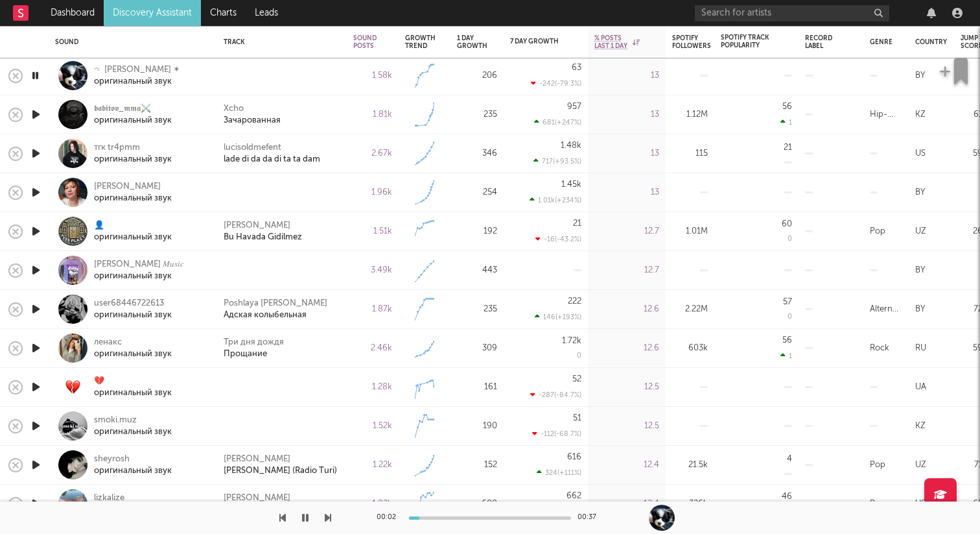 This screenshot has width=980, height=534. Describe the element at coordinates (477, 193) in the screenshot. I see `div: 254` at that location.